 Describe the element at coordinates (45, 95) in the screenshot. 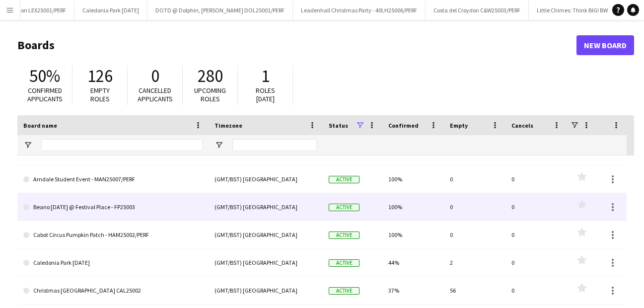

I see `span: Confirmed applicants` at that location.